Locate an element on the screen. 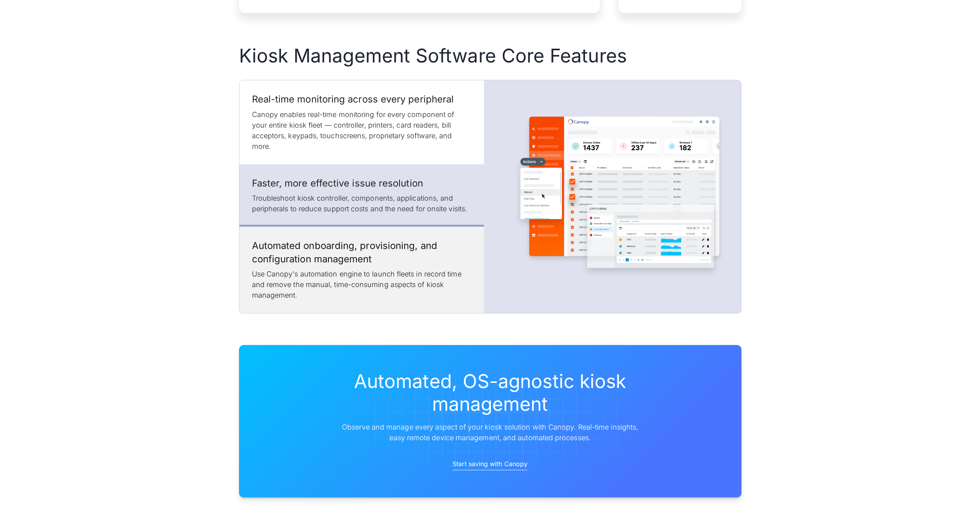 The height and width of the screenshot is (516, 980). a: Start saving with Canopy is located at coordinates (490, 463).